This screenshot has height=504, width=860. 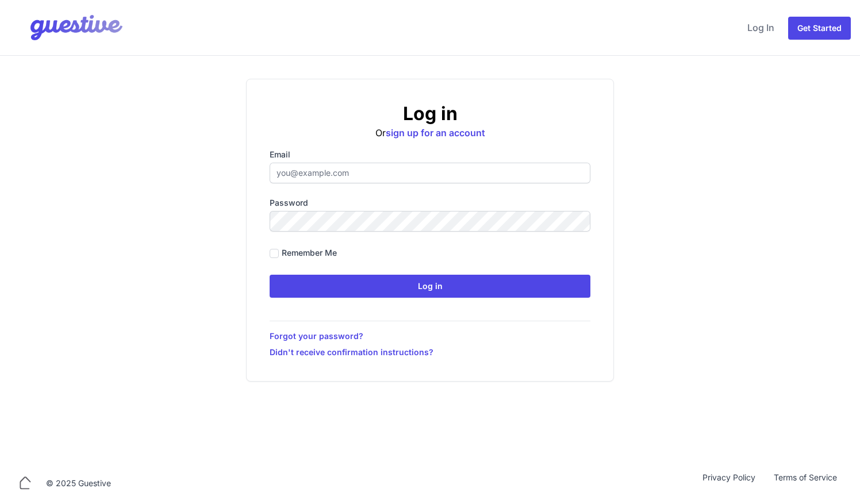 I want to click on a: Get Started, so click(x=819, y=28).